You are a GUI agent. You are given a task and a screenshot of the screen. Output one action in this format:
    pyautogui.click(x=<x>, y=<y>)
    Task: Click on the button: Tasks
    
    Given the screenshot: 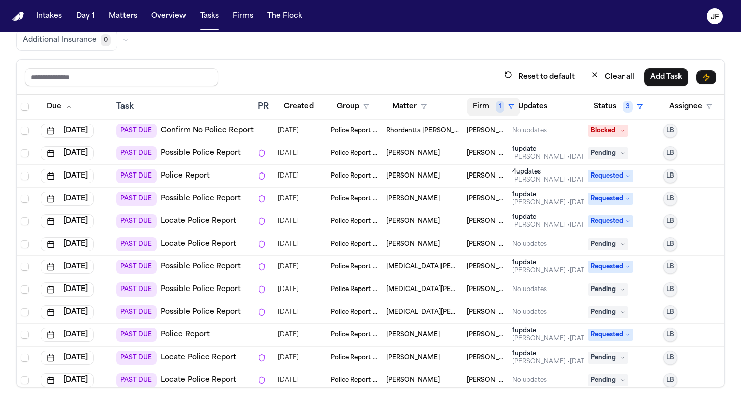 What is the action you would take?
    pyautogui.click(x=209, y=16)
    